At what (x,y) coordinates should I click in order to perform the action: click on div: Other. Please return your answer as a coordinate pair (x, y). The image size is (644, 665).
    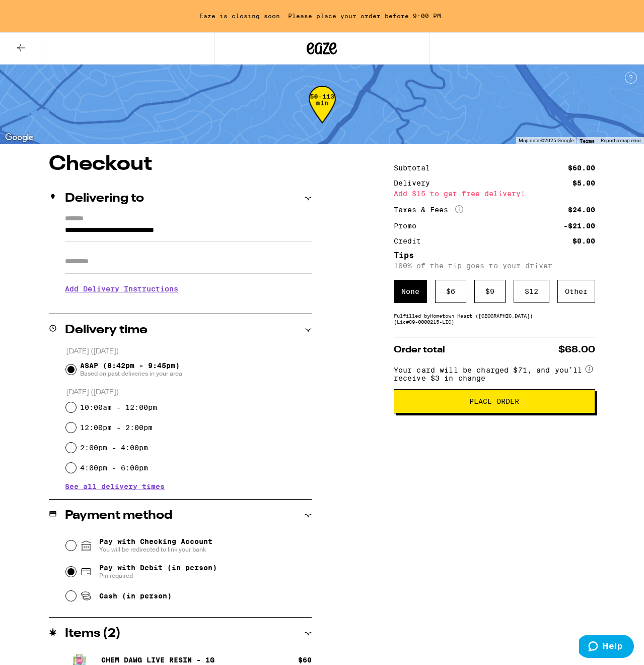
    Looking at the image, I should click on (576, 292).